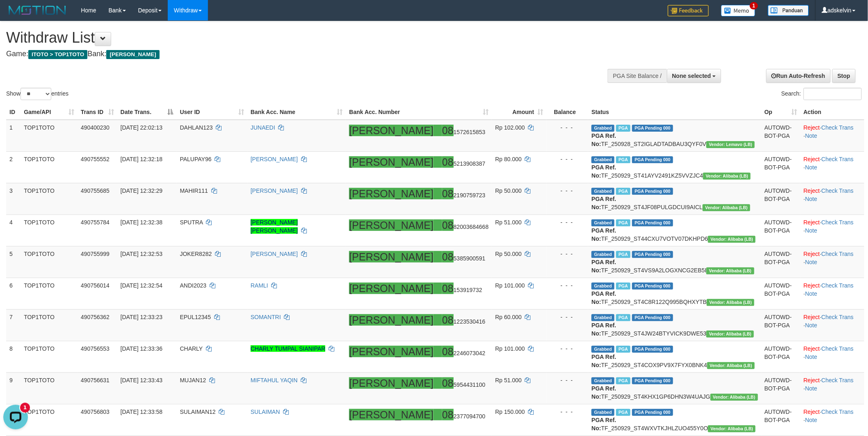 This screenshot has width=868, height=436. I want to click on th: User ID: activate to sort column ascending, so click(212, 112).